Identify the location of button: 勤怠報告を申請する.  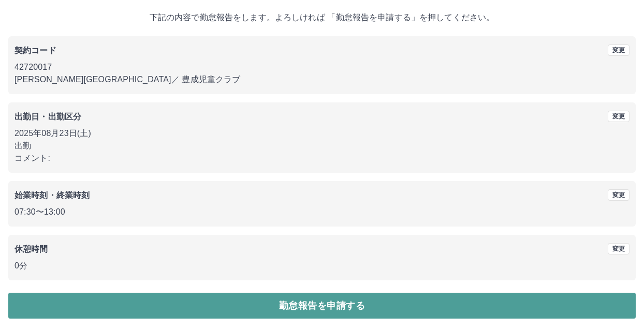
(322, 306).